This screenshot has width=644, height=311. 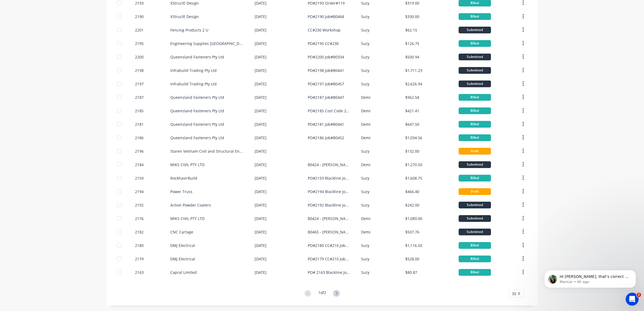 What do you see at coordinates (414, 245) in the screenshot?
I see `div: $1,116.50` at bounding box center [414, 245].